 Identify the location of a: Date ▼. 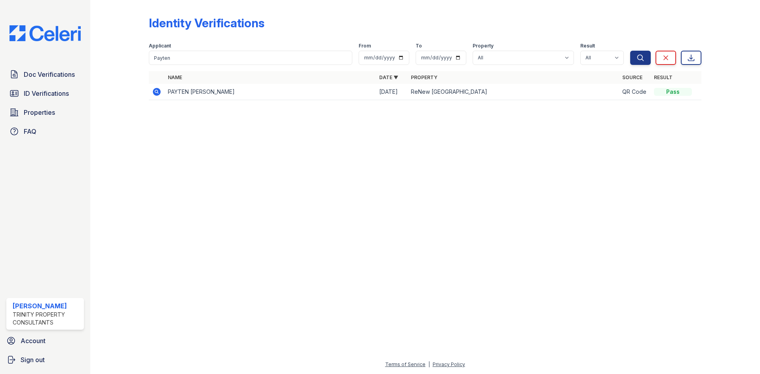
(388, 77).